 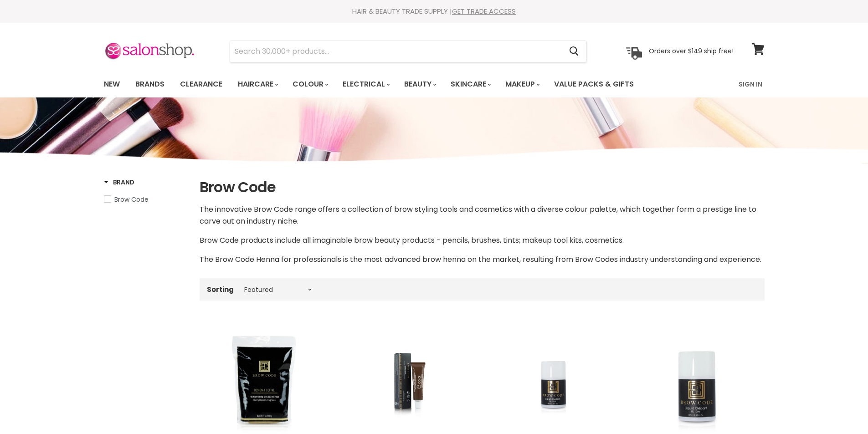 What do you see at coordinates (120, 182) in the screenshot?
I see `span: Brand` at bounding box center [120, 182].